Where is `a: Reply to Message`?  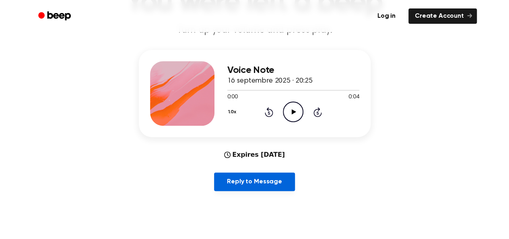
a: Reply to Message is located at coordinates (254, 181).